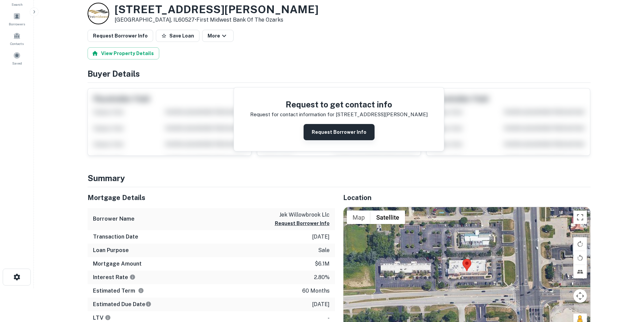  I want to click on h6: Transaction Date, so click(116, 236).